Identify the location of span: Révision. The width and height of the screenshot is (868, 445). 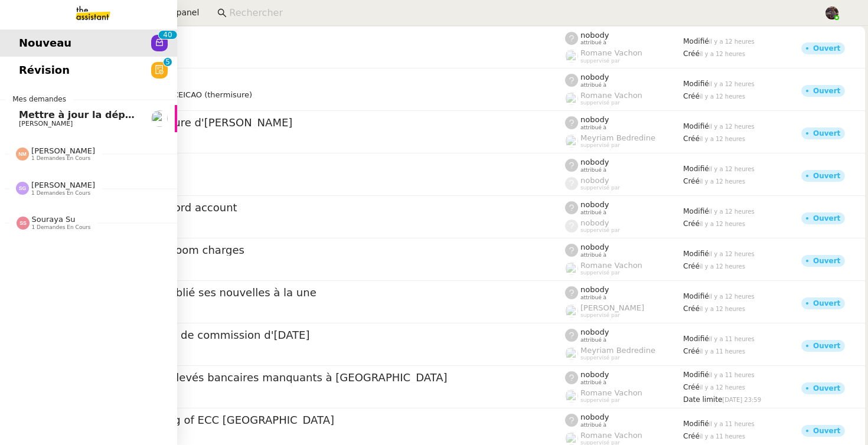
(44, 70).